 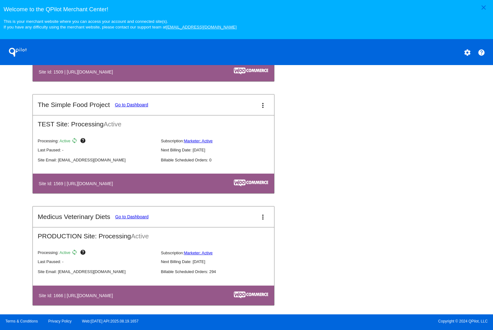 What do you see at coordinates (74, 216) in the screenshot?
I see `h2: Medicus Veterinary Diets` at bounding box center [74, 216].